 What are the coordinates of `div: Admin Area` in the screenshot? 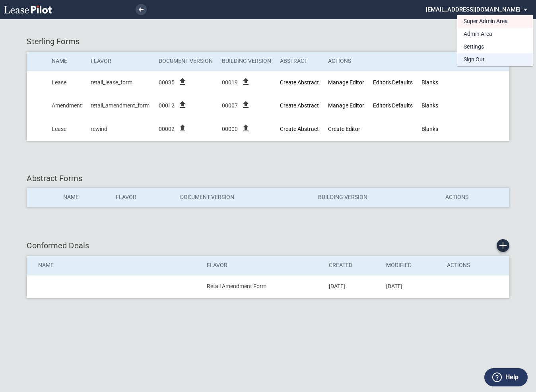 It's located at (478, 34).